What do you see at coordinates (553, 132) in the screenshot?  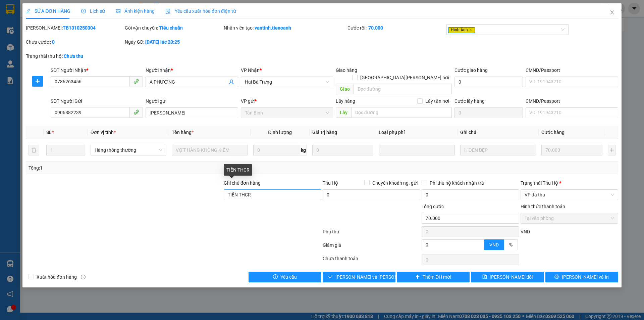 I see `span: Cước hàng` at bounding box center [553, 132].